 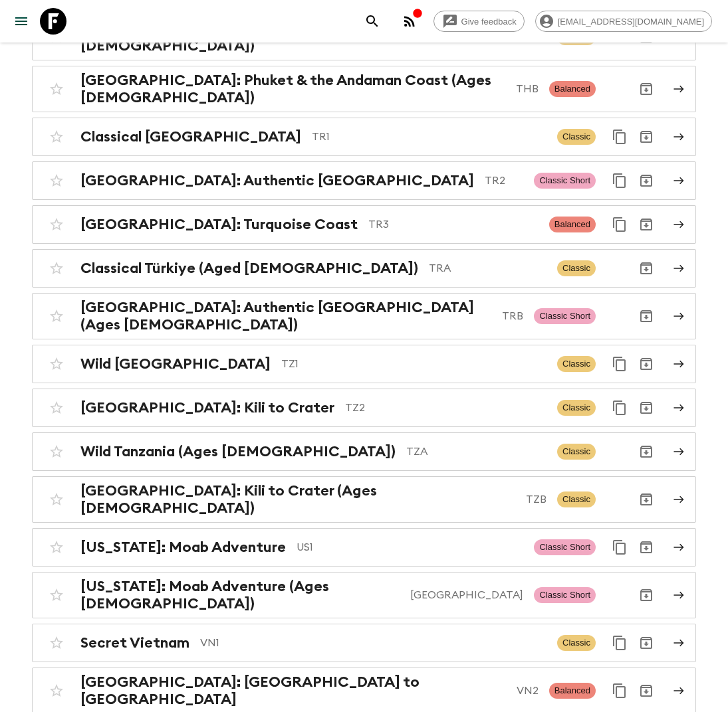 What do you see at coordinates (414, 365) in the screenshot?
I see `p: TZ1` at bounding box center [414, 365].